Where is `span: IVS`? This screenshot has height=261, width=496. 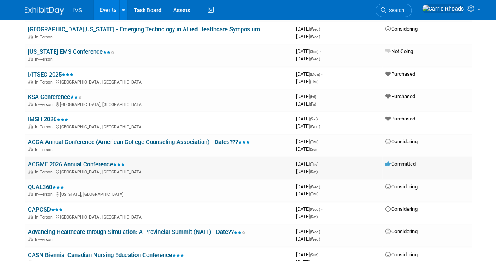 span: IVS is located at coordinates (78, 10).